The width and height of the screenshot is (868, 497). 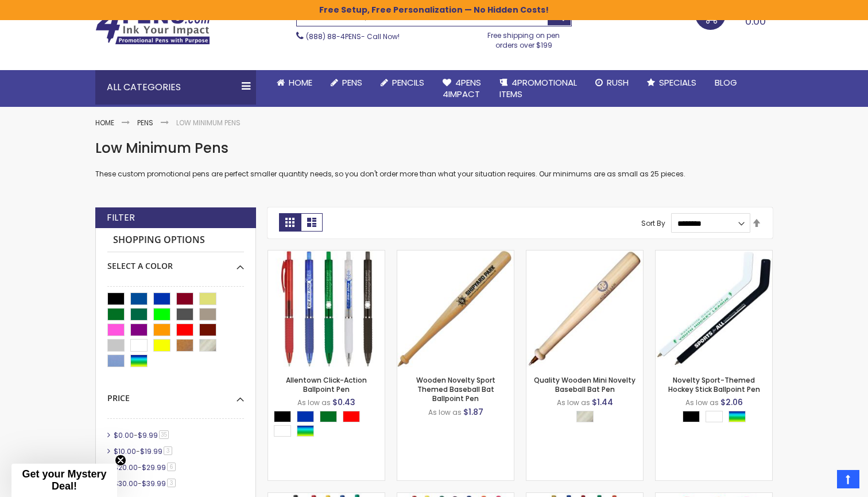 I want to click on a: Pencils, so click(x=403, y=83).